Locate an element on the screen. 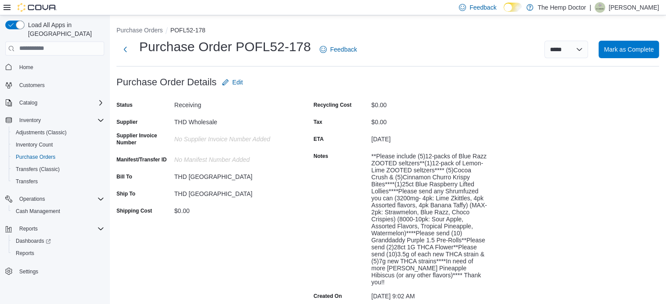  button: Next is located at coordinates (125, 50).